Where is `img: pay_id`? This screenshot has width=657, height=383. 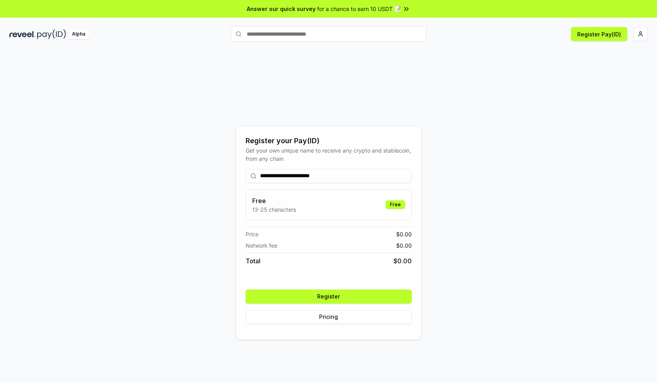
img: pay_id is located at coordinates (52, 34).